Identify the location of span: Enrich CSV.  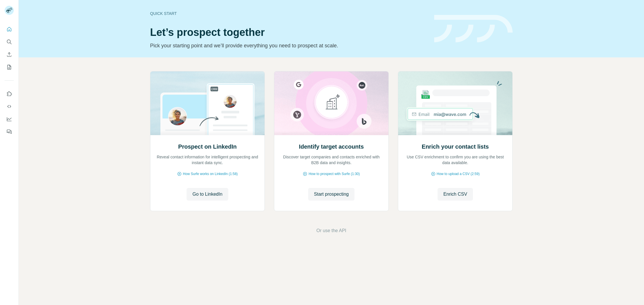
(455, 195).